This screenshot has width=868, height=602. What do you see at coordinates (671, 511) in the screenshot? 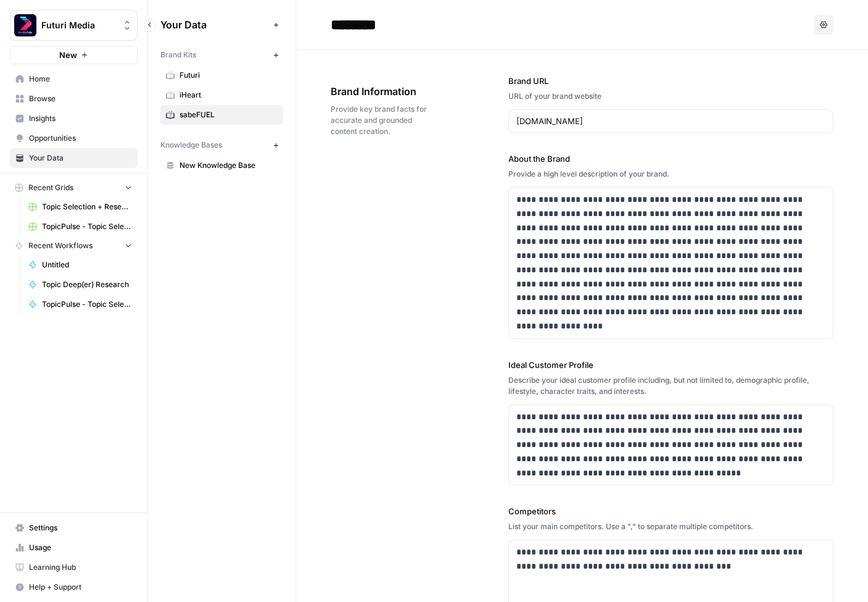
I see `label: Competitors` at bounding box center [671, 511].